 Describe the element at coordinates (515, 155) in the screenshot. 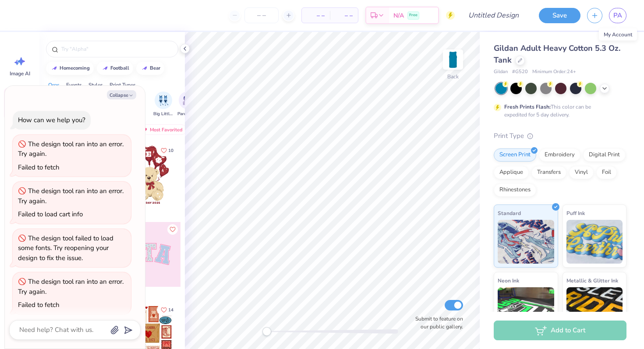

I see `div: Screen Print` at that location.